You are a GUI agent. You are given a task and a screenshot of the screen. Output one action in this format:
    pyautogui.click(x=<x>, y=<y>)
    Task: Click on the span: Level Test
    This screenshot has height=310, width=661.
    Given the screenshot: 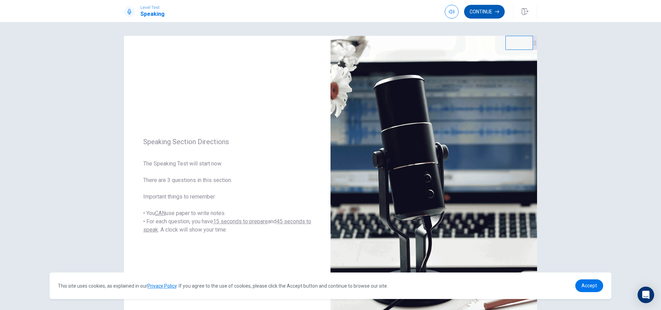 What is the action you would take?
    pyautogui.click(x=153, y=8)
    